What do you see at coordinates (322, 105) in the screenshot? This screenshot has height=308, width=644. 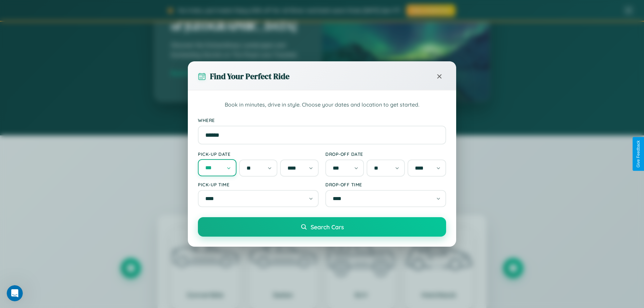 I see `p: Book in minutes, drive in style. Choose your dates and location to get started.` at bounding box center [322, 105].